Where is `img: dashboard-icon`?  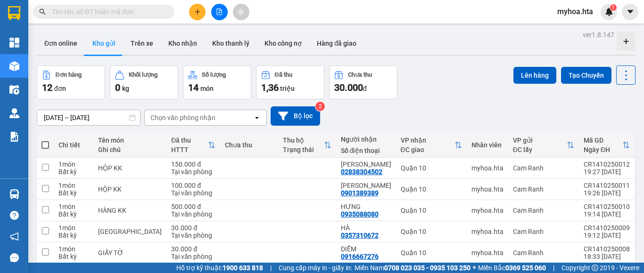
img: dashboard-icon is located at coordinates (14, 42).